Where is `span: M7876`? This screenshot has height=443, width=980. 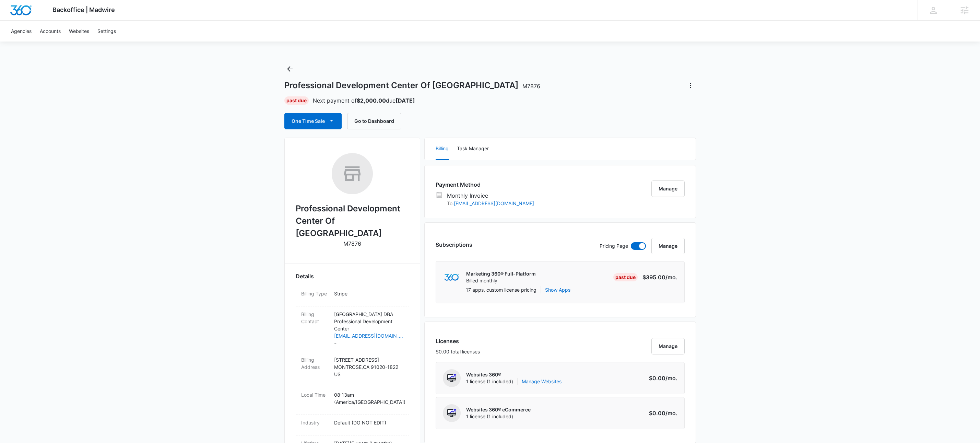
span: M7876 is located at coordinates (532, 86).